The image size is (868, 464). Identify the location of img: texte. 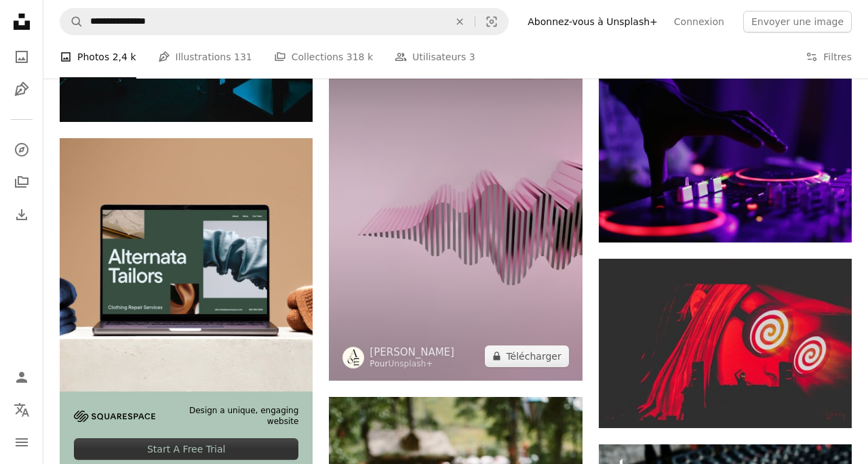
(725, 343).